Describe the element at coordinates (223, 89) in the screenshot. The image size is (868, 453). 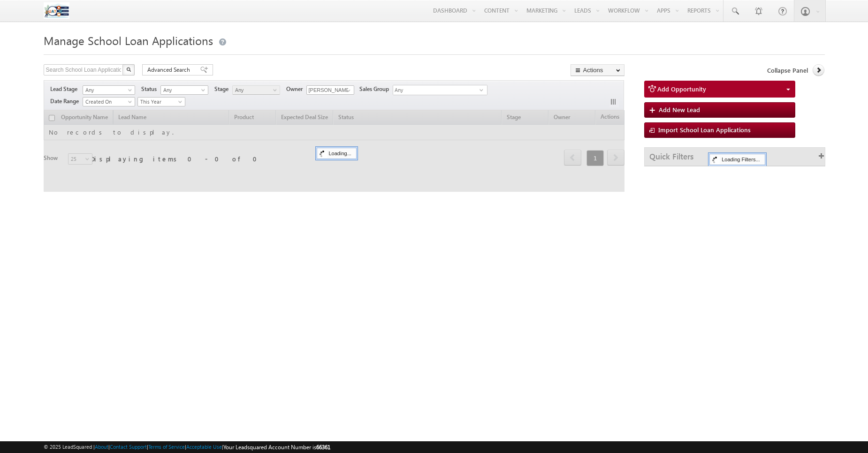
I see `span: Stage` at that location.